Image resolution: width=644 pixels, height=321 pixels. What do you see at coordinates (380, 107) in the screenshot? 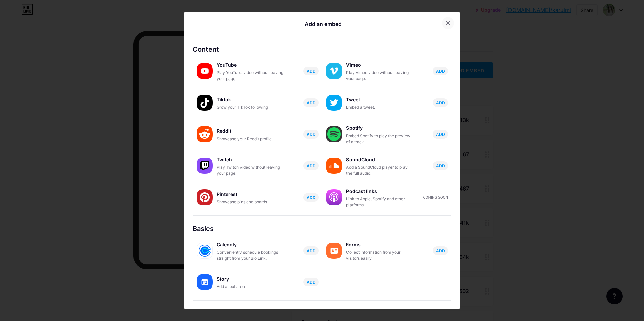
I see `div: Embed a tweet.` at bounding box center [380, 107].